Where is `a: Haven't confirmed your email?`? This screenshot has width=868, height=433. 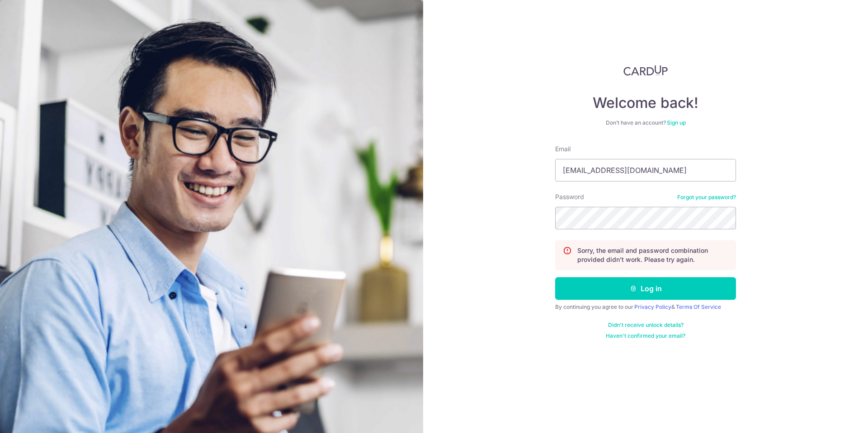 a: Haven't confirmed your email? is located at coordinates (646, 336).